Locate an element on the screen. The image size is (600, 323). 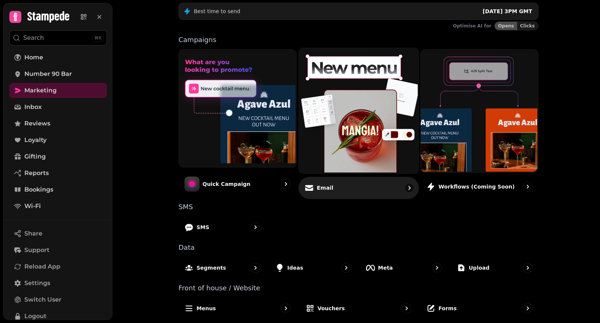
p: Campaigns is located at coordinates (359, 40).